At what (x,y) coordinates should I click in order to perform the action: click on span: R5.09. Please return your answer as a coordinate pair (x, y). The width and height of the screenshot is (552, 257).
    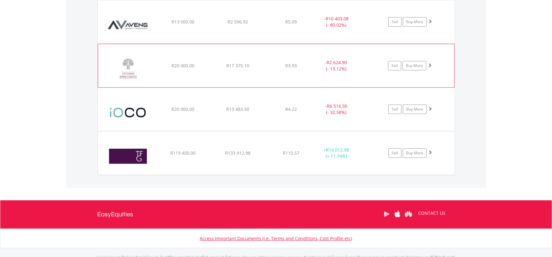
    Looking at the image, I should click on (291, 22).